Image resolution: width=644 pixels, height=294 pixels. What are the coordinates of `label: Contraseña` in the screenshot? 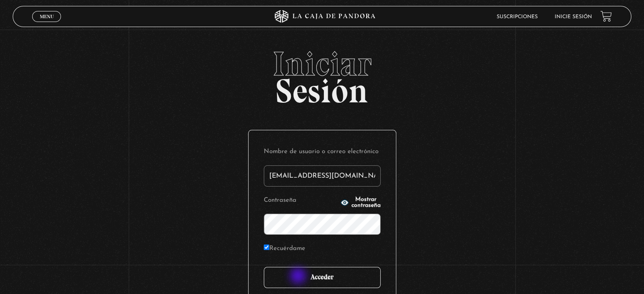 It's located at (300, 200).